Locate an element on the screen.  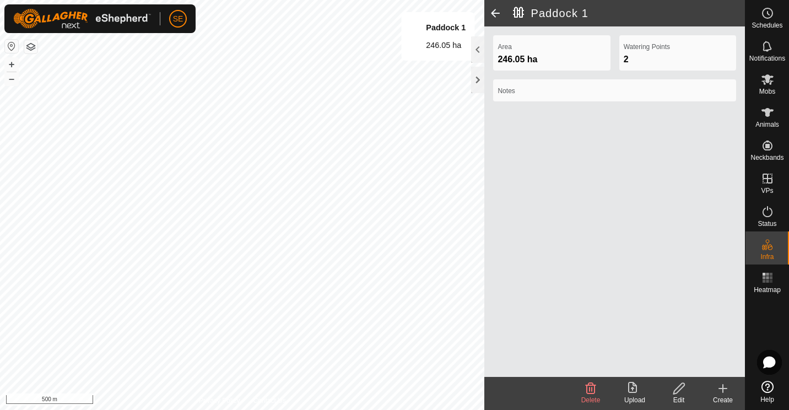
button: Map Layers is located at coordinates (31, 47).